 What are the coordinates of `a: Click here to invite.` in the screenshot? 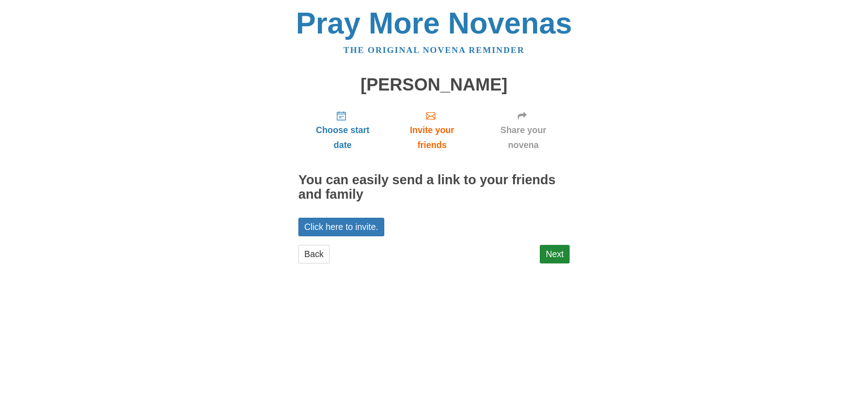 It's located at (341, 227).